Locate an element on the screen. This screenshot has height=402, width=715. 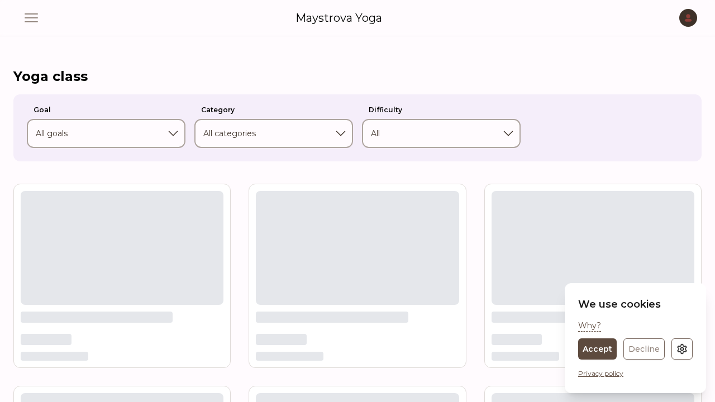
label: Goal is located at coordinates (106, 110).